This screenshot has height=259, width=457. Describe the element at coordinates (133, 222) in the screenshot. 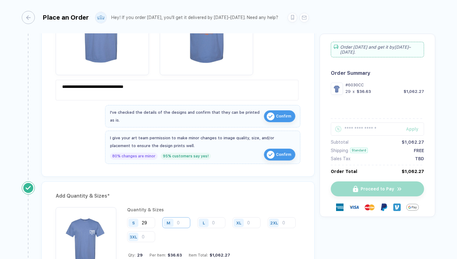

I see `div: S` at that location.